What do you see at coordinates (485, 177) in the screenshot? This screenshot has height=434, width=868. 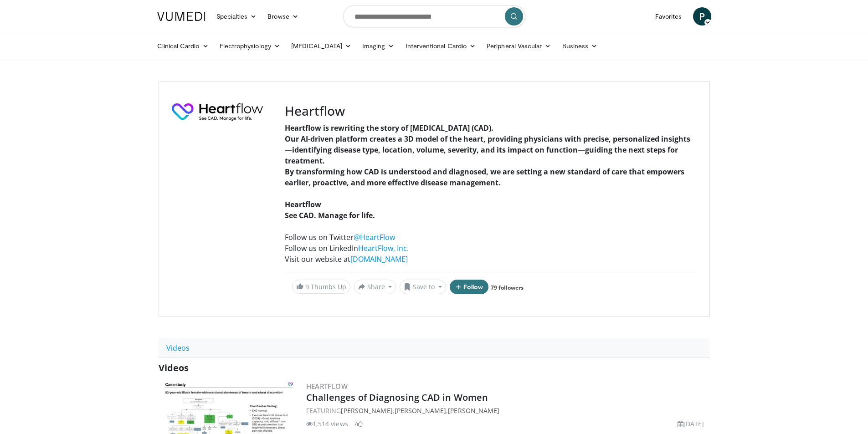 I see `strong: By transforming how CAD is understood and diagnosed, we are setting a new standard of care that e...` at bounding box center [485, 177].